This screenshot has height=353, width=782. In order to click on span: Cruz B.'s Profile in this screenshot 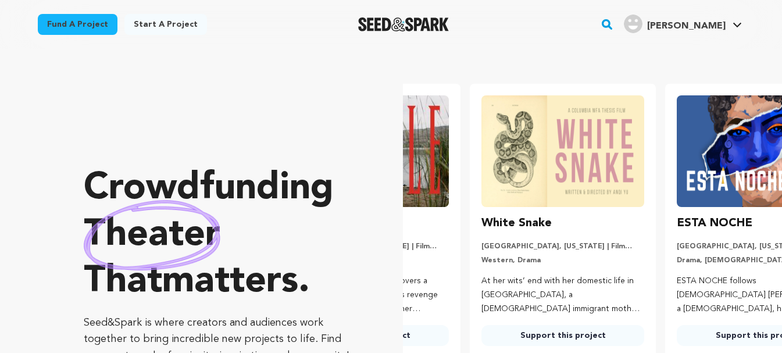, I will do `click(682, 24)`.